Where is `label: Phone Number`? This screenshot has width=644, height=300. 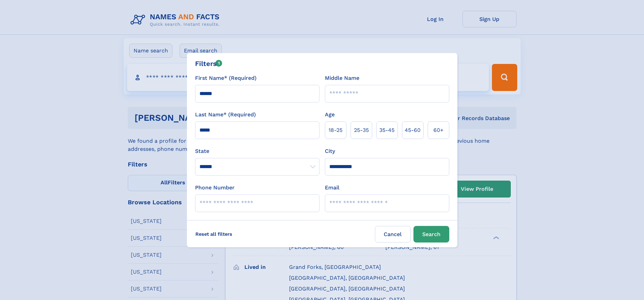 label: Phone Number is located at coordinates (215, 188).